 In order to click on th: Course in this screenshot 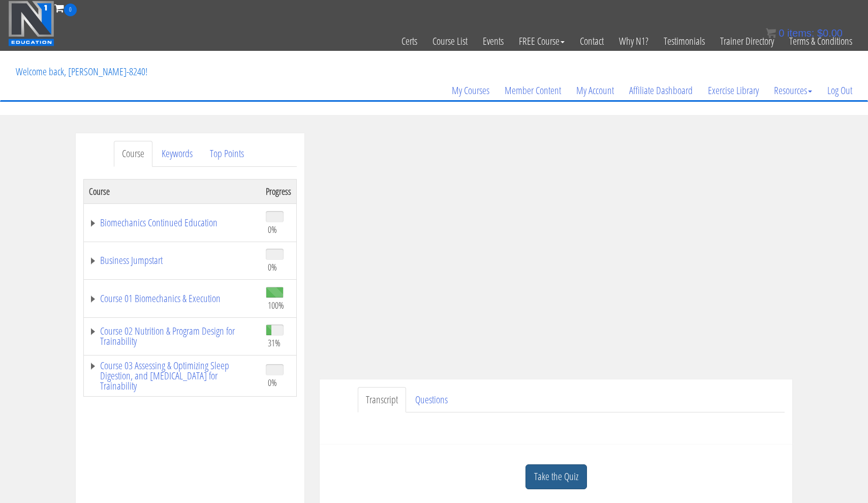, I will do `click(172, 191)`.